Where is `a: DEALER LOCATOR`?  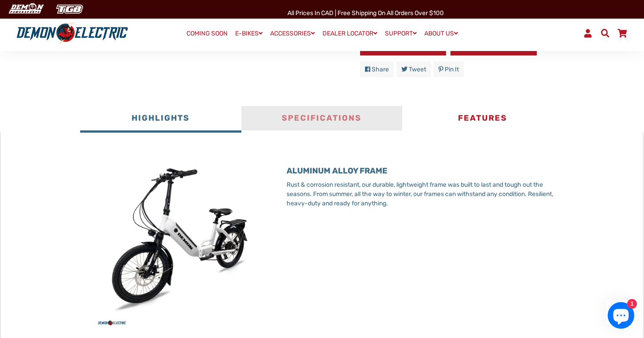
a: DEALER LOCATOR is located at coordinates (350, 33).